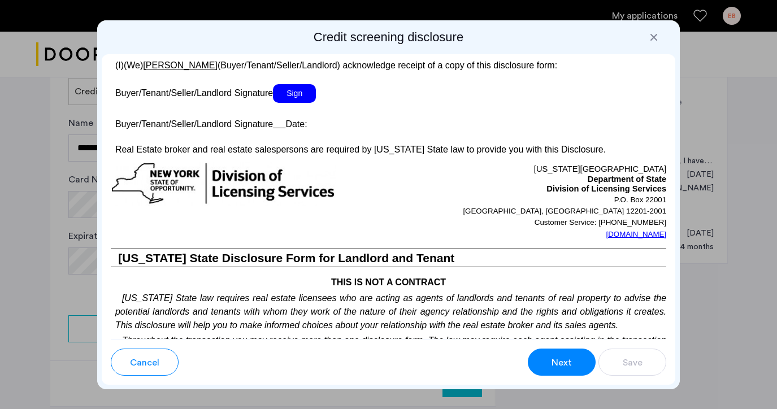 This screenshot has height=409, width=777. I want to click on h2: Credit screening disclosure, so click(388, 37).